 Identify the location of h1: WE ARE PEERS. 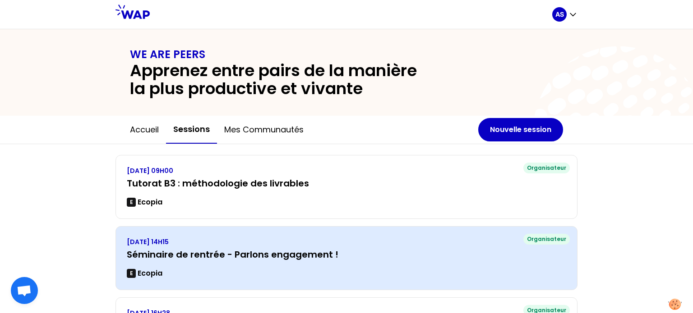
(346, 55).